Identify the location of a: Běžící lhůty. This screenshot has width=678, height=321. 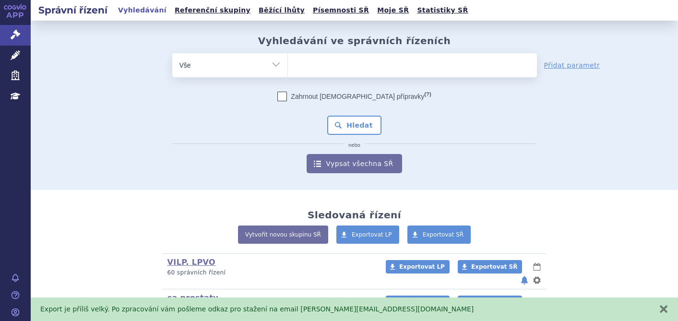
(281, 10).